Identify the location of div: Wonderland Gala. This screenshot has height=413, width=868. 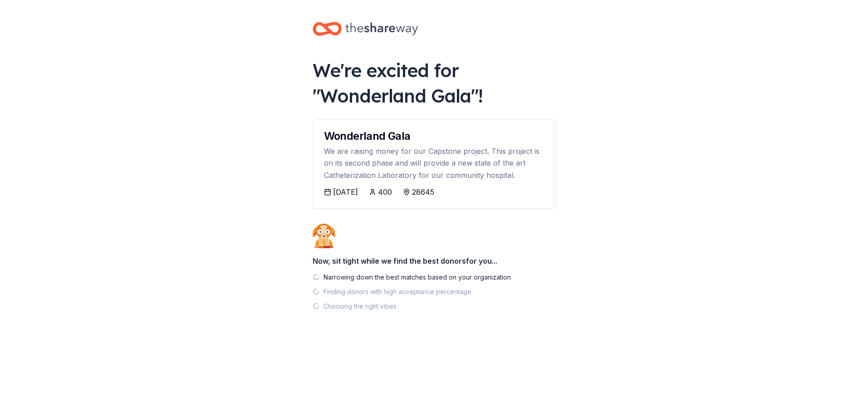
(434, 136).